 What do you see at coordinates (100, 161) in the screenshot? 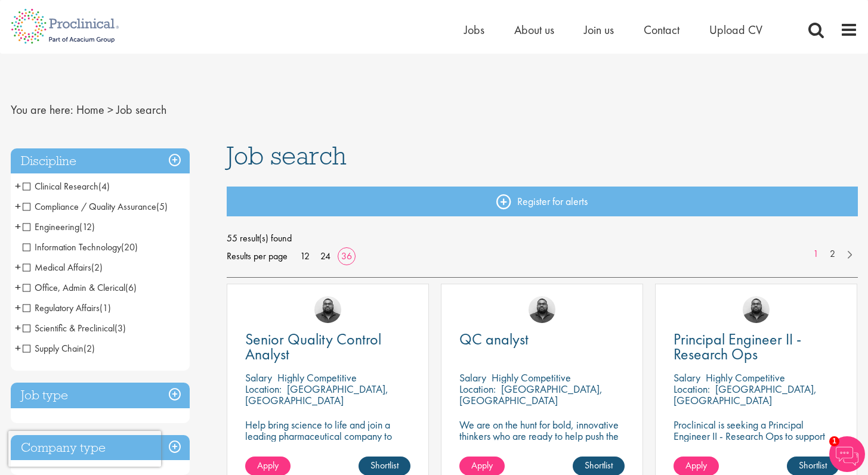
I see `h3: Discipline` at bounding box center [100, 161].